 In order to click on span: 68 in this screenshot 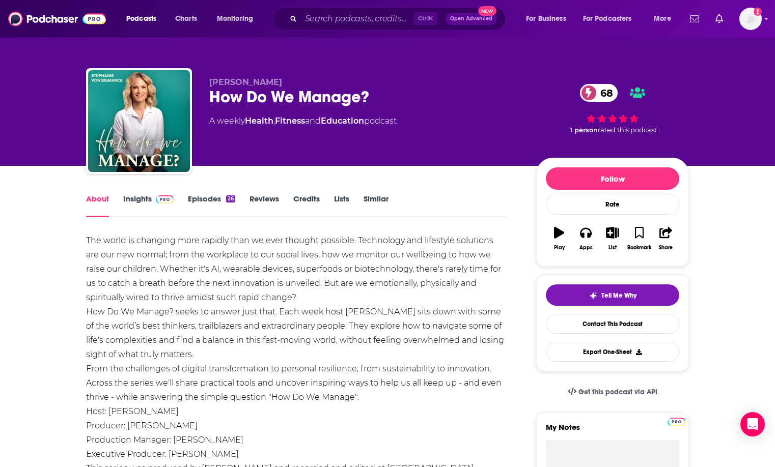, I will do `click(604, 93)`.